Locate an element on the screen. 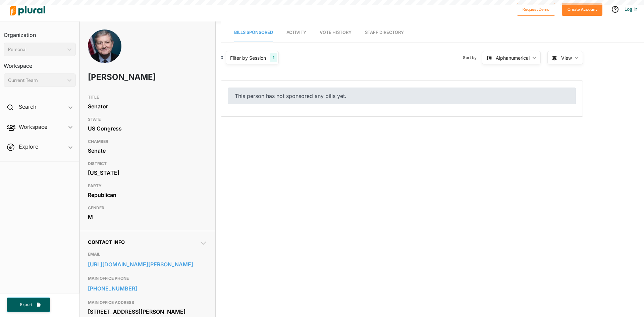  div: 0 is located at coordinates (222, 58).